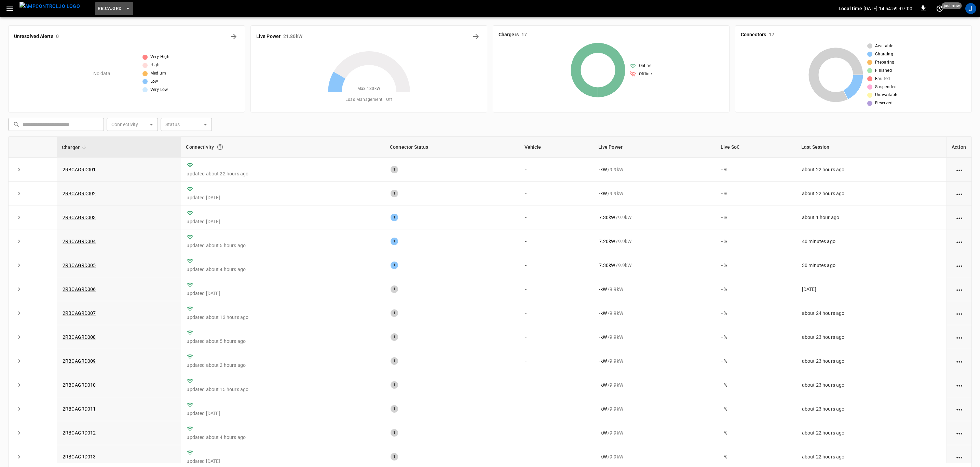  Describe the element at coordinates (79, 266) in the screenshot. I see `a: 2RBCAGRD005` at that location.